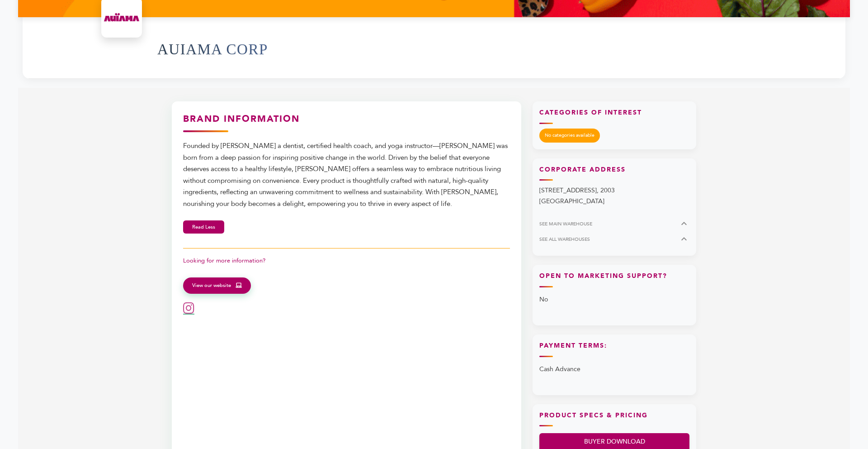 This screenshot has height=449, width=868. I want to click on h3: Product Specs & Pricing, so click(614, 418).